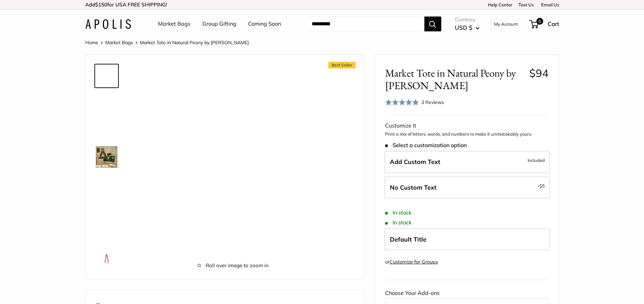 Image resolution: width=644 pixels, height=304 pixels. What do you see at coordinates (543, 187) in the screenshot?
I see `span: $5` at bounding box center [543, 187].